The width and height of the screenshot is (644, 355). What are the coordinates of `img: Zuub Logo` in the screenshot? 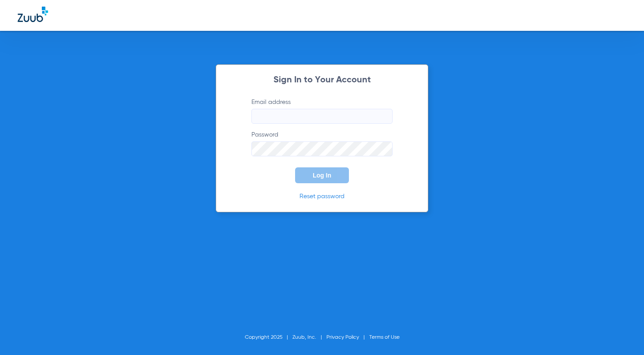 It's located at (33, 14).